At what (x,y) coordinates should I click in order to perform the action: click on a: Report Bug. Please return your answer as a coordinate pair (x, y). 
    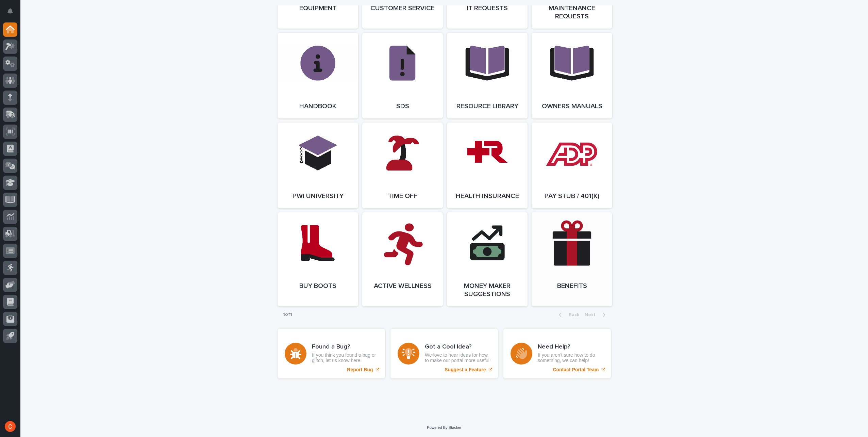
    Looking at the image, I should click on (331, 353).